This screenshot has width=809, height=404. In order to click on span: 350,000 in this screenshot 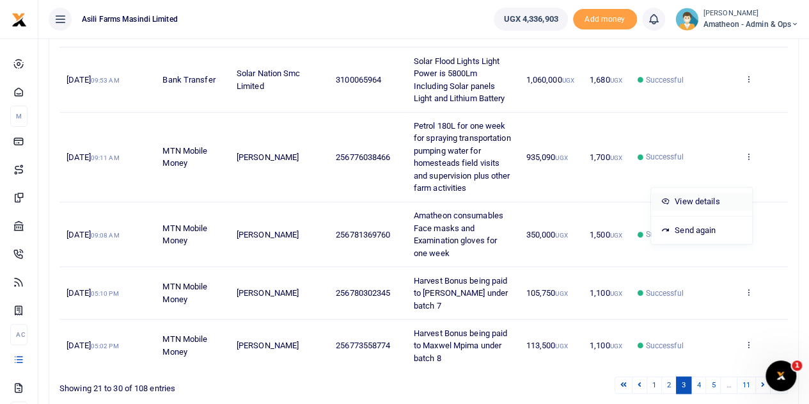, I will do `click(547, 234)`.